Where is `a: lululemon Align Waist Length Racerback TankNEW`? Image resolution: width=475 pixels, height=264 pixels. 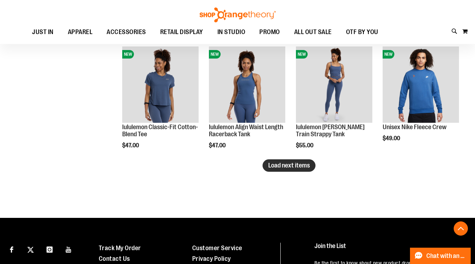 a: lululemon Align Waist Length Racerback TankNEW is located at coordinates (247, 85).